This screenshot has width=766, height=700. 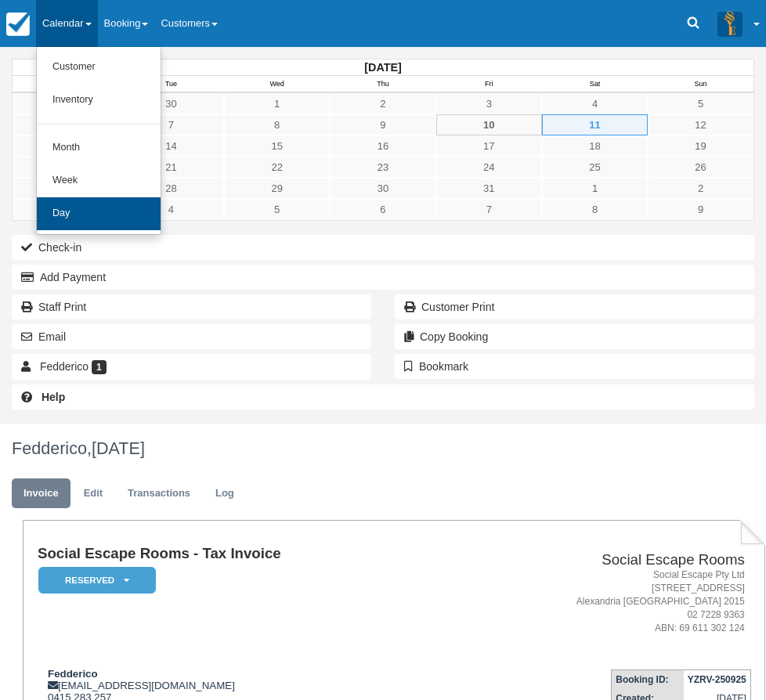 What do you see at coordinates (171, 146) in the screenshot?
I see `a: 14` at bounding box center [171, 146].